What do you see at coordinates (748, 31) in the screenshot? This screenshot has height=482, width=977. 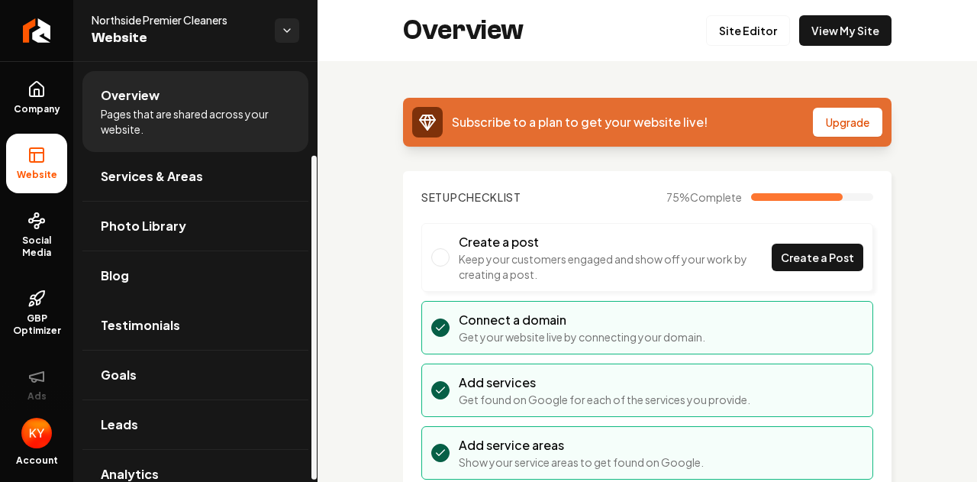 I see `a: Site Editor` at bounding box center [748, 31].